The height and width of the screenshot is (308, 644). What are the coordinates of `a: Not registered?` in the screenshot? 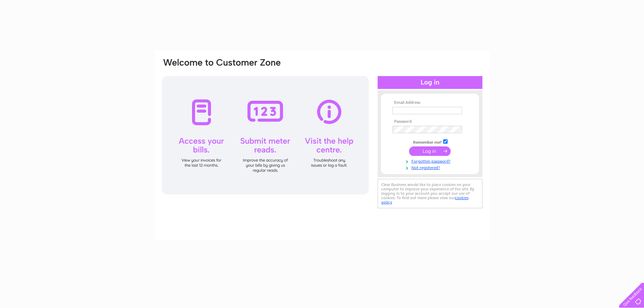 It's located at (431, 167).